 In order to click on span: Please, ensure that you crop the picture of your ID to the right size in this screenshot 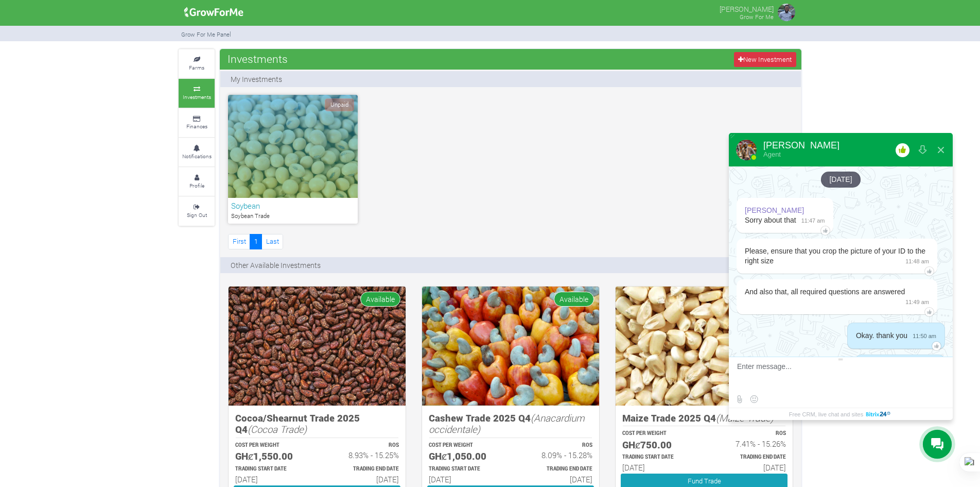, I will do `click(835, 255)`.